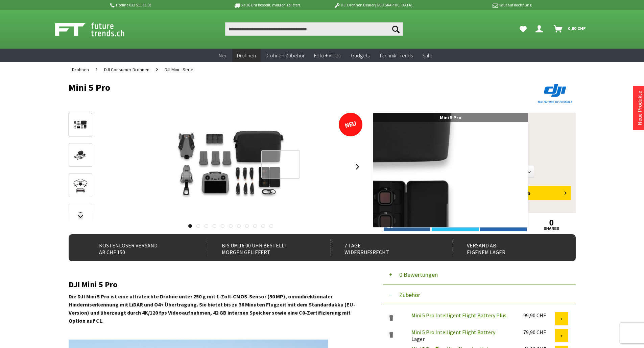  I want to click on img: Vorschau: Mini 5 Pro, so click(80, 125).